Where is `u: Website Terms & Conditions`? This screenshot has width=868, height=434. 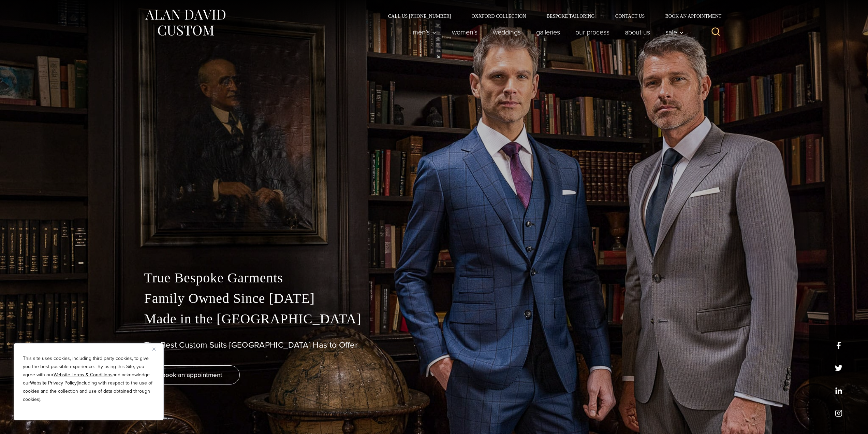 u: Website Terms & Conditions is located at coordinates (83, 374).